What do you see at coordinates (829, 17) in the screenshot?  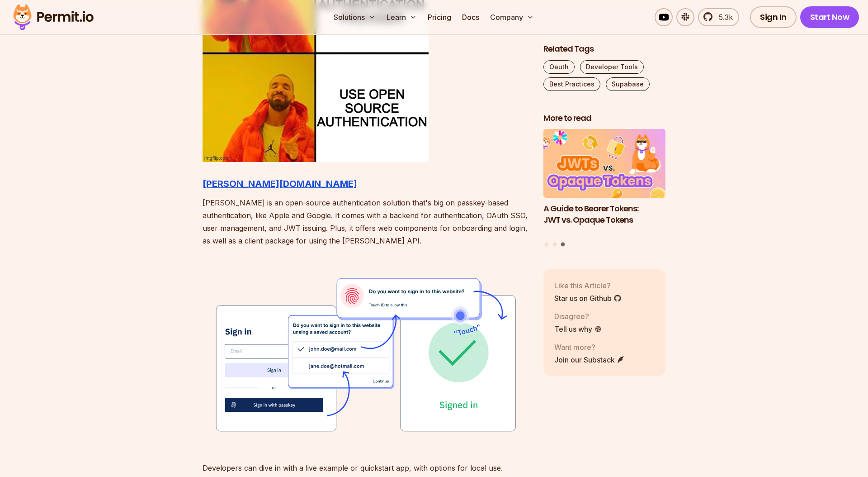 I see `a: Start Now` at bounding box center [829, 17].